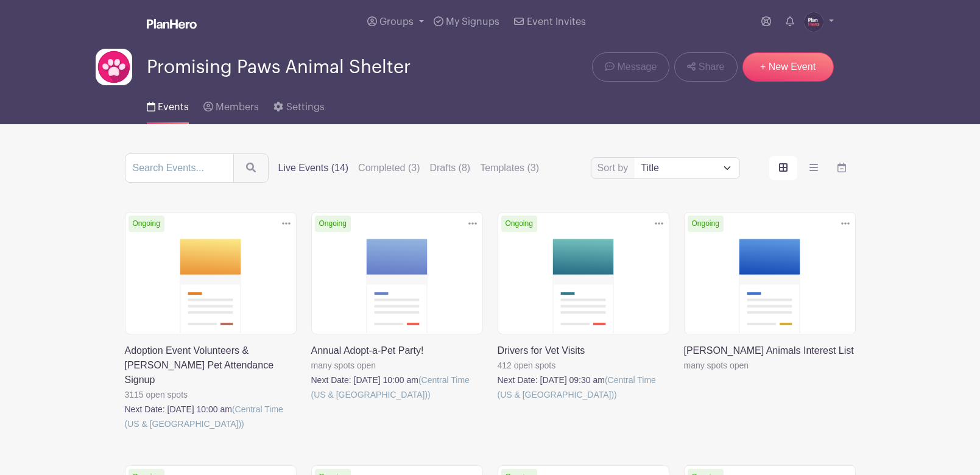 This screenshot has height=475, width=980. Describe the element at coordinates (615, 168) in the screenshot. I see `label: Sort by` at that location.